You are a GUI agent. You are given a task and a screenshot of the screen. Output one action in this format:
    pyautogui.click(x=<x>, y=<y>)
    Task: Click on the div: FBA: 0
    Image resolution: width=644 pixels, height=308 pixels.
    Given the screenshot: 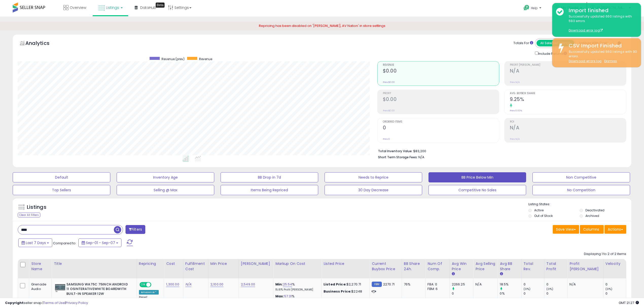 What is the action you would take?
    pyautogui.click(x=436, y=284)
    